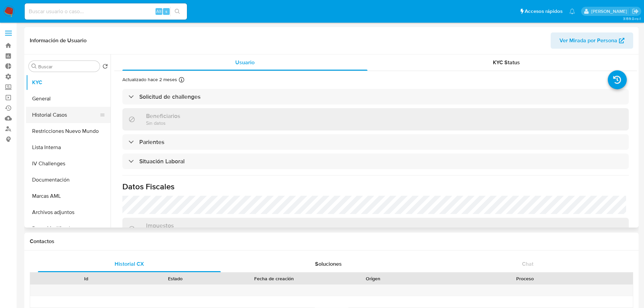  What do you see at coordinates (373, 279) in the screenshot?
I see `div: Origen` at bounding box center [373, 279].